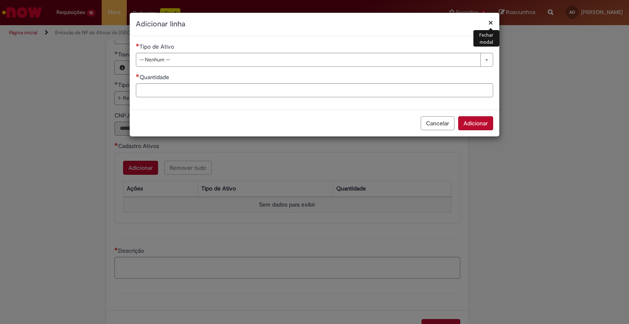  Describe the element at coordinates (491, 22) in the screenshot. I see `button: Fechar modal` at that location.